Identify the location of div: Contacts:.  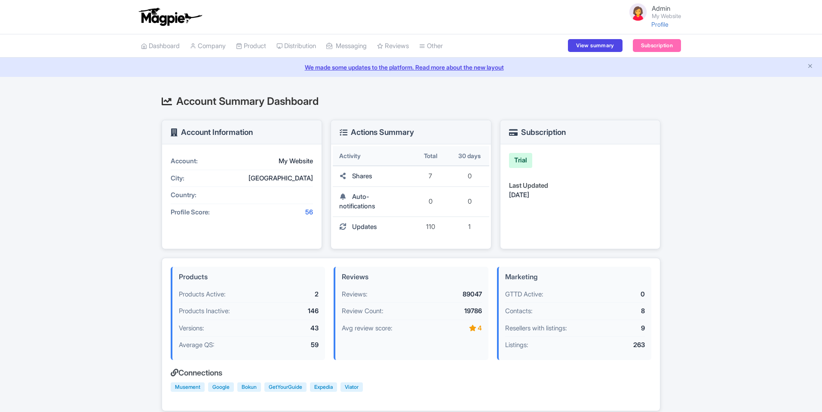
(550, 311).